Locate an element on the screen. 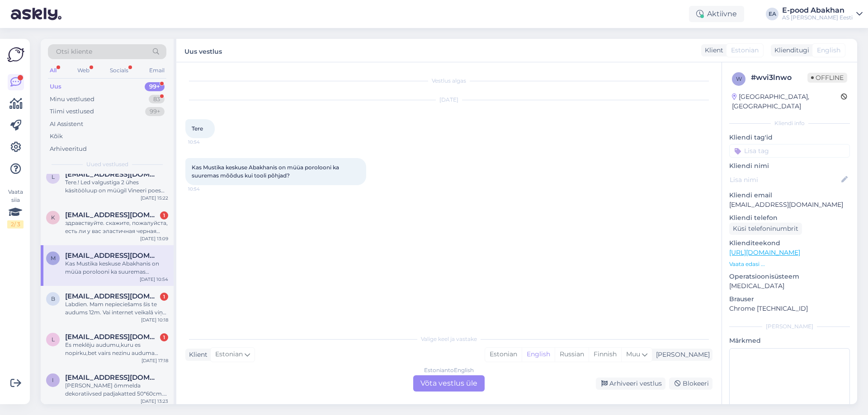 The image size is (868, 415). p: Klienditeekond is located at coordinates (790, 243).